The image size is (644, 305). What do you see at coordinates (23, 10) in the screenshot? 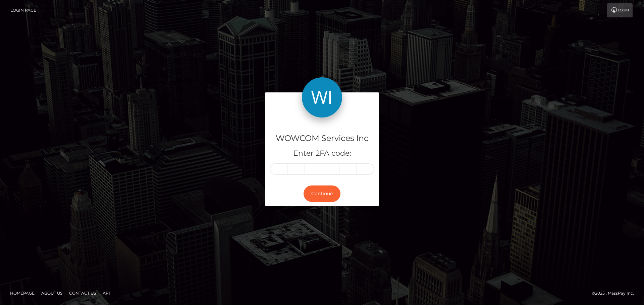
I see `a: Login Page` at bounding box center [23, 10].